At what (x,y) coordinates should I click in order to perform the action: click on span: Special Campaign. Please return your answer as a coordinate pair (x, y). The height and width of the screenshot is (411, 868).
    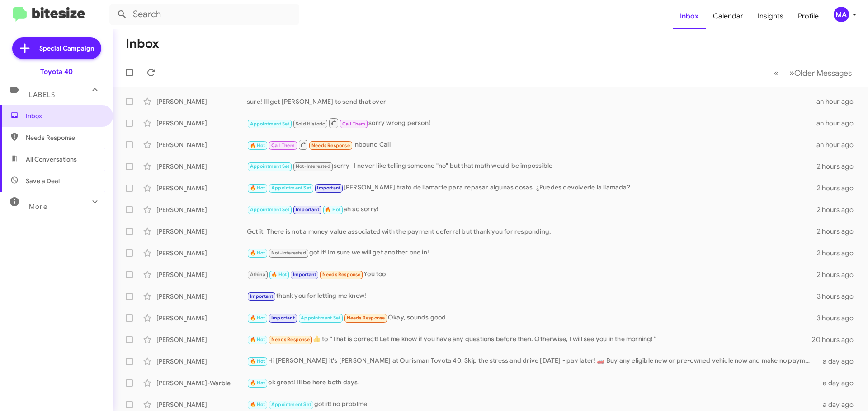
    Looking at the image, I should click on (67, 48).